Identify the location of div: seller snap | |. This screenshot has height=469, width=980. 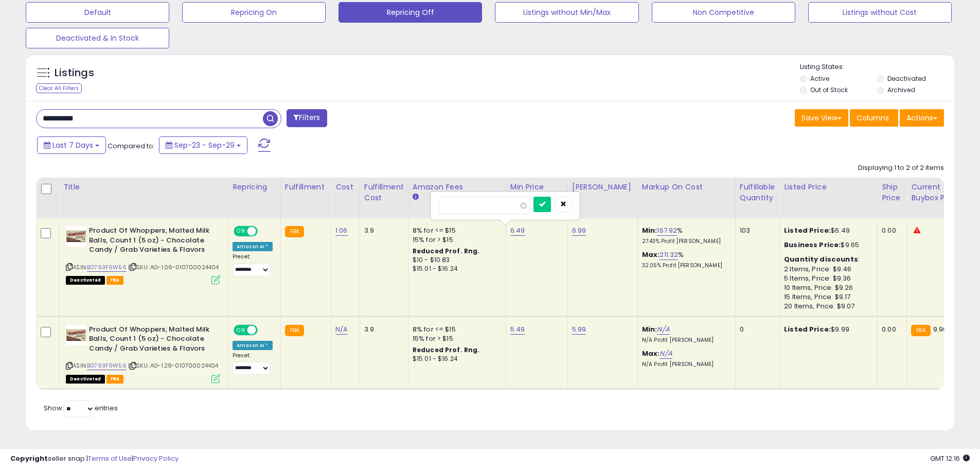
(94, 459).